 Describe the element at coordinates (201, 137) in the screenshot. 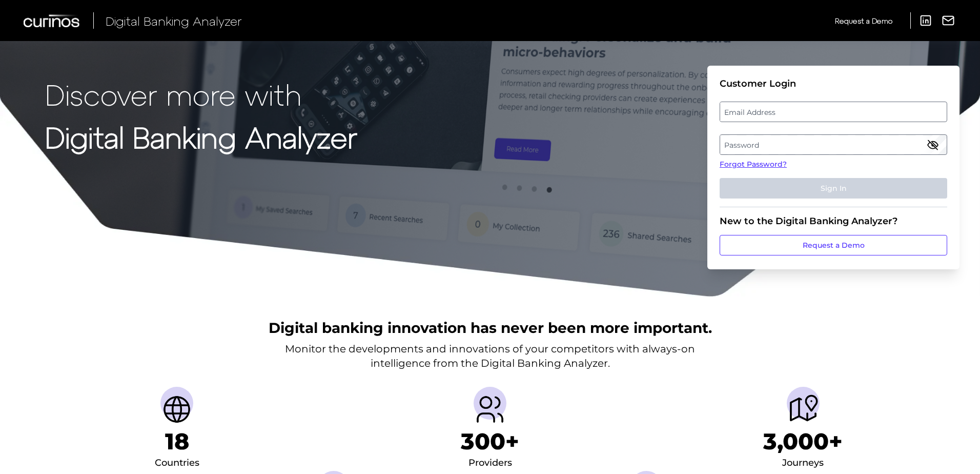

I see `strong: Digital Banking Analyzer` at that location.